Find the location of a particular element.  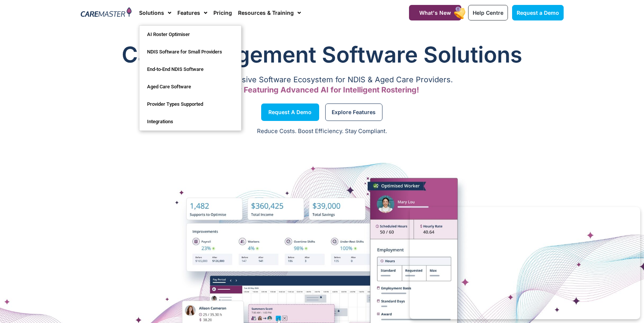

span: Explore Features is located at coordinates (354, 112).